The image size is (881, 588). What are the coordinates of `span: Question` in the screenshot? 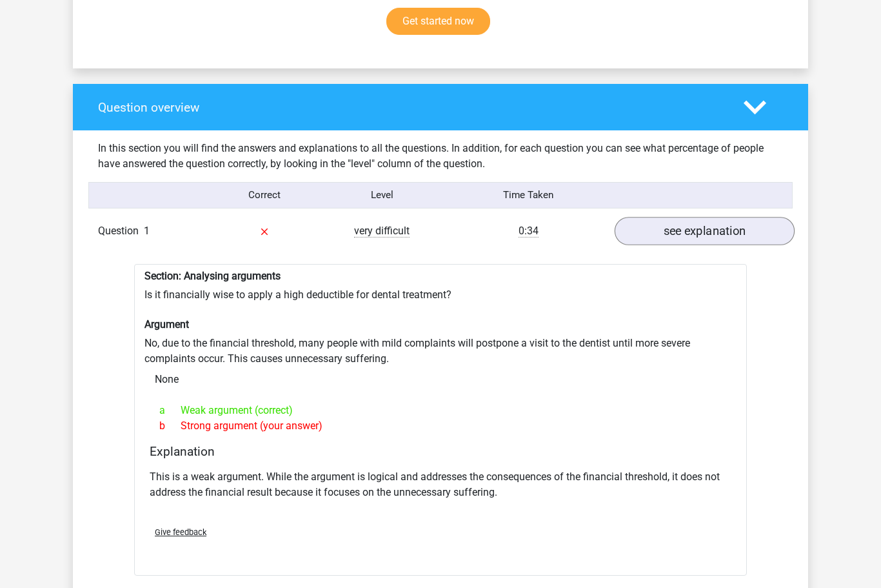 It's located at (120, 231).